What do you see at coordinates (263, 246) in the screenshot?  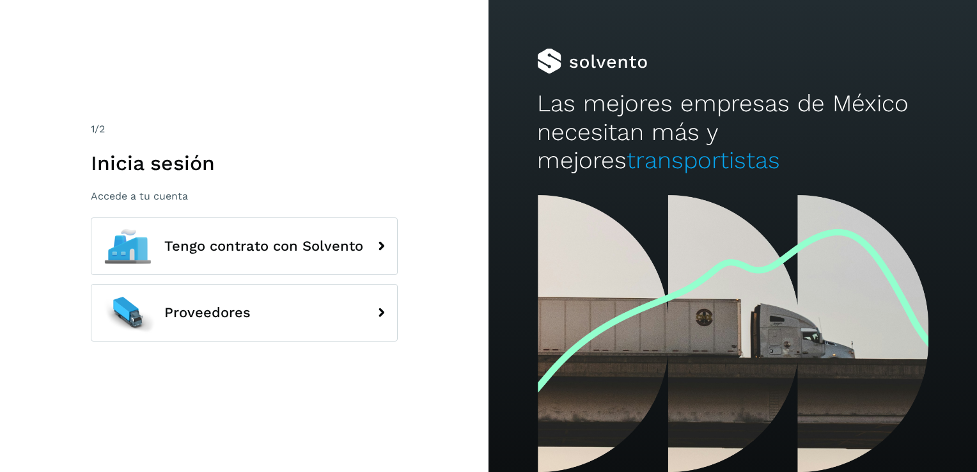 I see `span: Tengo contrato con Solvento` at bounding box center [263, 246].